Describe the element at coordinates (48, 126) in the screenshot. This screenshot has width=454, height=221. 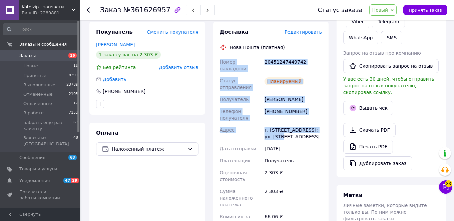
I see `span: набрать еще раз клиенту` at that location.